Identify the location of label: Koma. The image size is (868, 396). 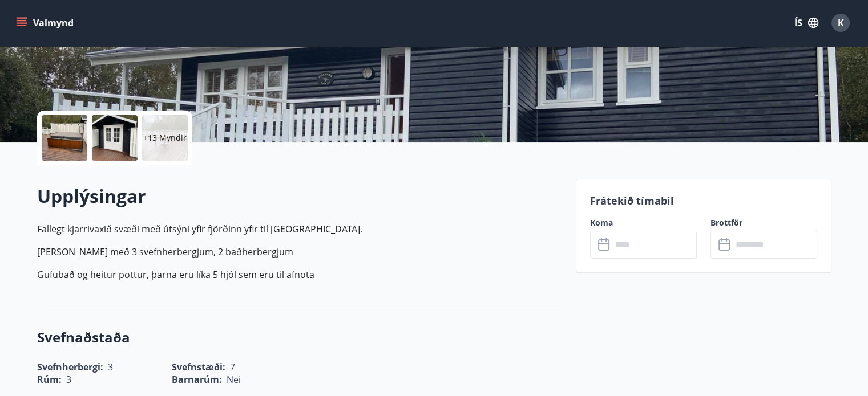
(643, 223).